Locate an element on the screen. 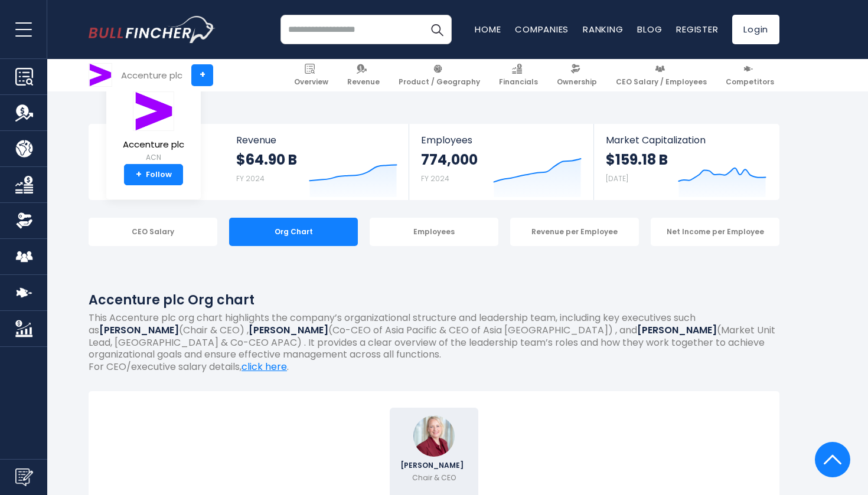 This screenshot has height=495, width=868. a: Ownership is located at coordinates (577, 75).